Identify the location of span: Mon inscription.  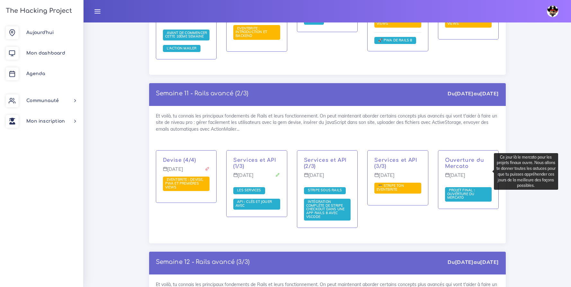
(46, 121).